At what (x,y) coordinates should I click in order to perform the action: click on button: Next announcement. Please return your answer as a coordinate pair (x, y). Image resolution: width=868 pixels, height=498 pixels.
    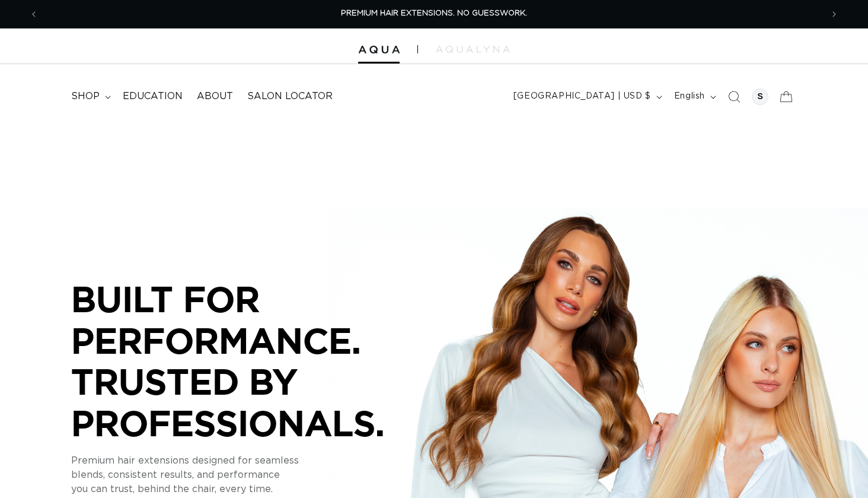
    Looking at the image, I should click on (834, 14).